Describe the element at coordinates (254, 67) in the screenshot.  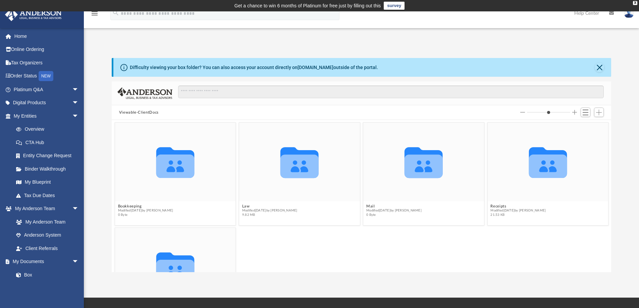
I see `div: Difficulty viewing your box folder? You can also access your account directly on outside of the p...` at that location.